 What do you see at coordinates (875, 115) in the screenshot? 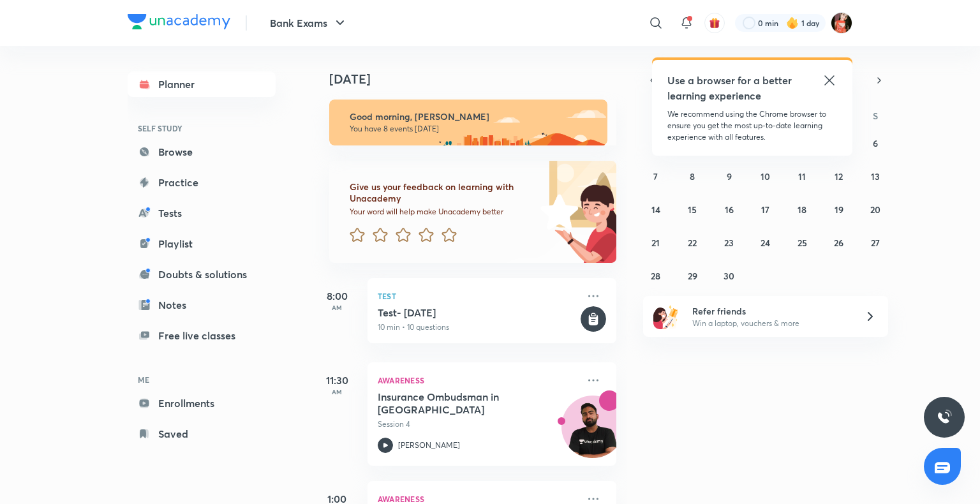
I see `abbr: Saturday` at bounding box center [875, 115].